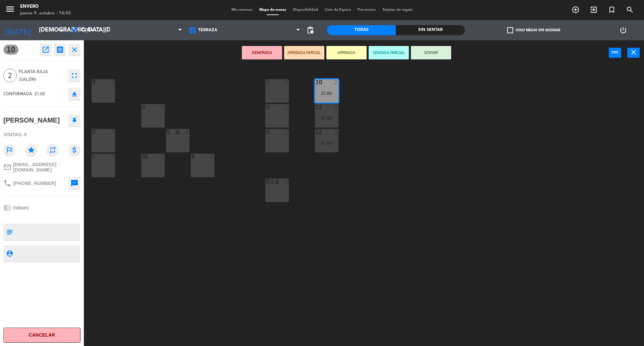 The height and width of the screenshot is (346, 644). Describe the element at coordinates (10, 75) in the screenshot. I see `span: 2` at that location.